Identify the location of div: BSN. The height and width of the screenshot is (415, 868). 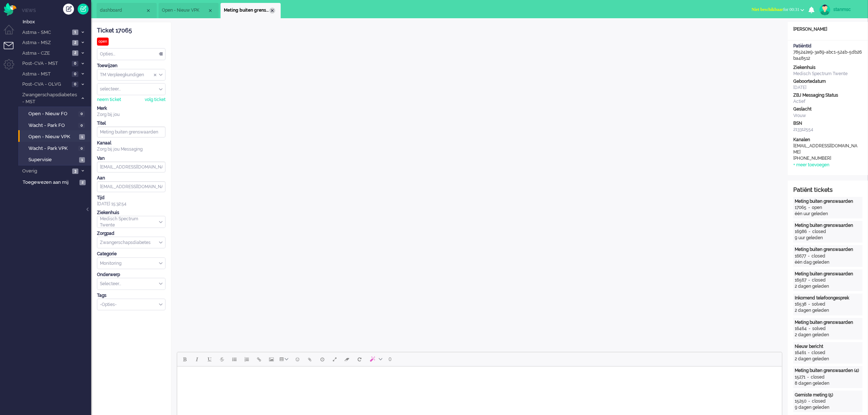
(828, 123).